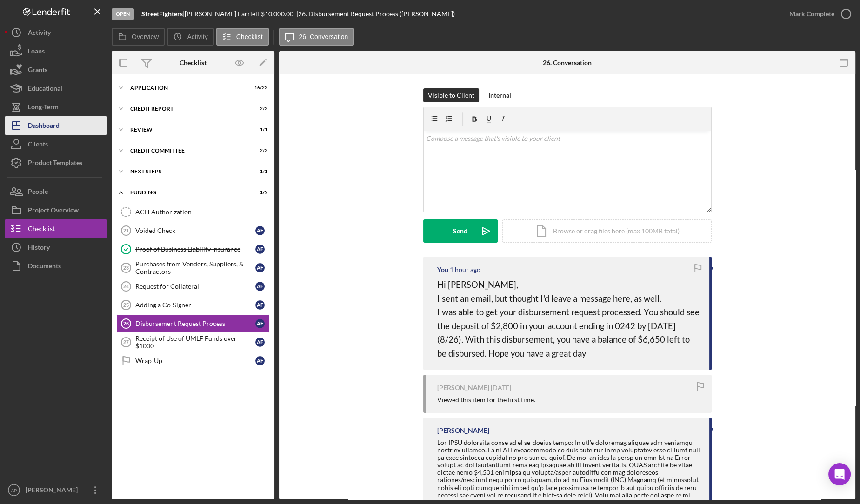 The width and height of the screenshot is (860, 504). Describe the element at coordinates (193, 361) in the screenshot. I see `a: Wrap-UpAF` at that location.